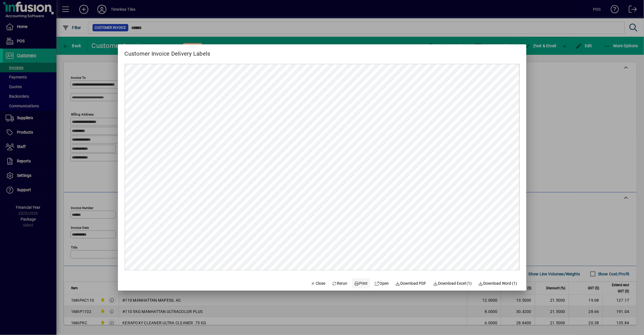 This screenshot has width=644, height=335. I want to click on span: Download PDF, so click(411, 283).